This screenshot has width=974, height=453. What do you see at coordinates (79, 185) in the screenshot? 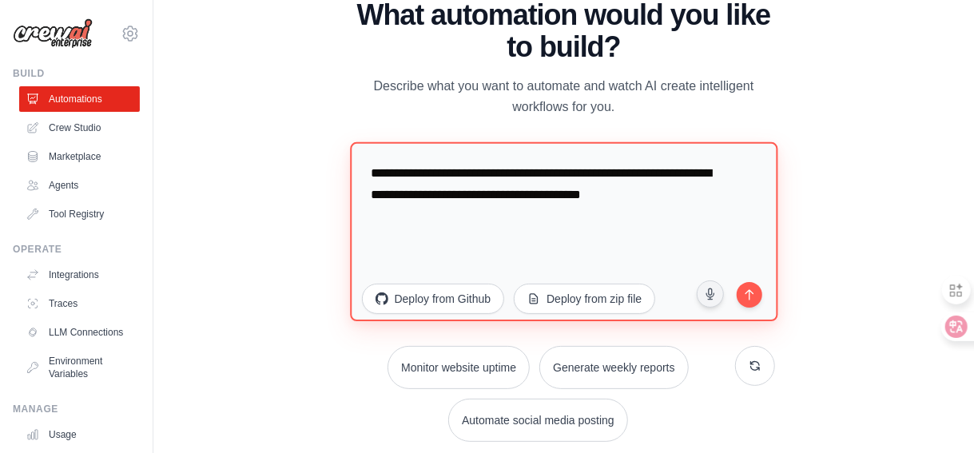
I see `a: Agents` at bounding box center [79, 185].